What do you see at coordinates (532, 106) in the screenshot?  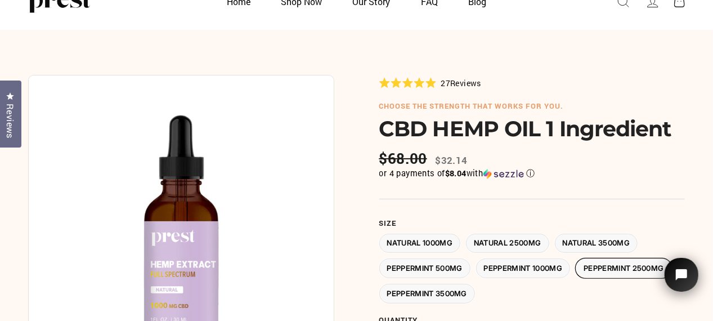 I see `h6: choose the strength that works for you.` at bounding box center [532, 106].